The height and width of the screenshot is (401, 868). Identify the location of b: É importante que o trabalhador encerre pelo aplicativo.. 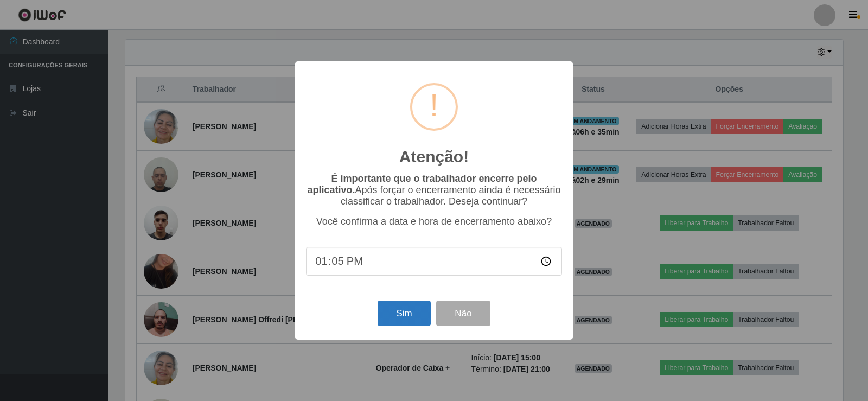
(422, 184).